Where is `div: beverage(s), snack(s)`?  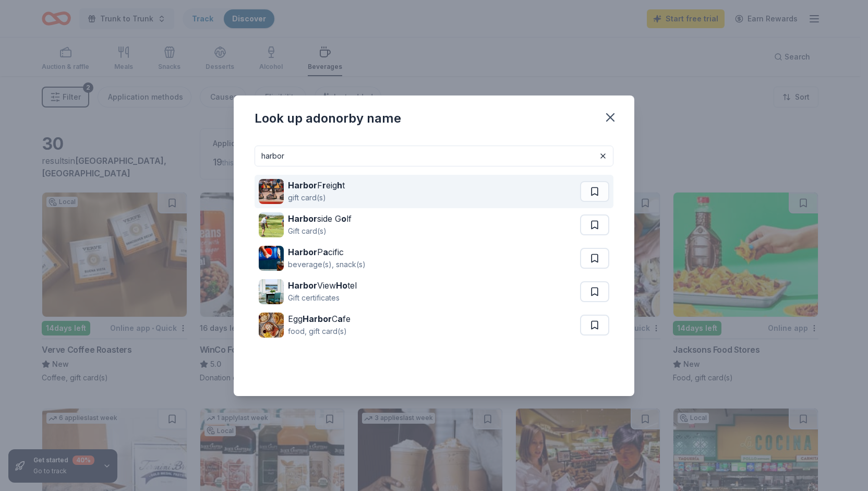
div: beverage(s), snack(s) is located at coordinates (327, 264).